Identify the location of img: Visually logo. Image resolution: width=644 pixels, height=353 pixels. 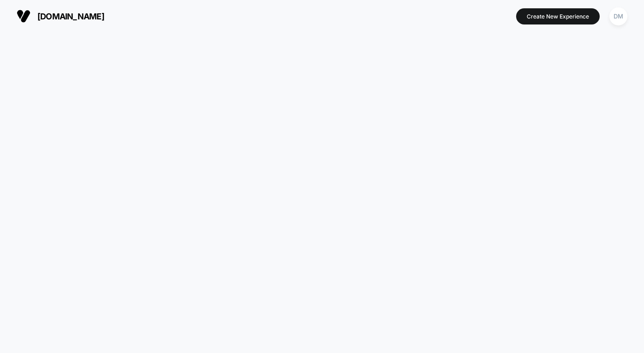
(23, 16).